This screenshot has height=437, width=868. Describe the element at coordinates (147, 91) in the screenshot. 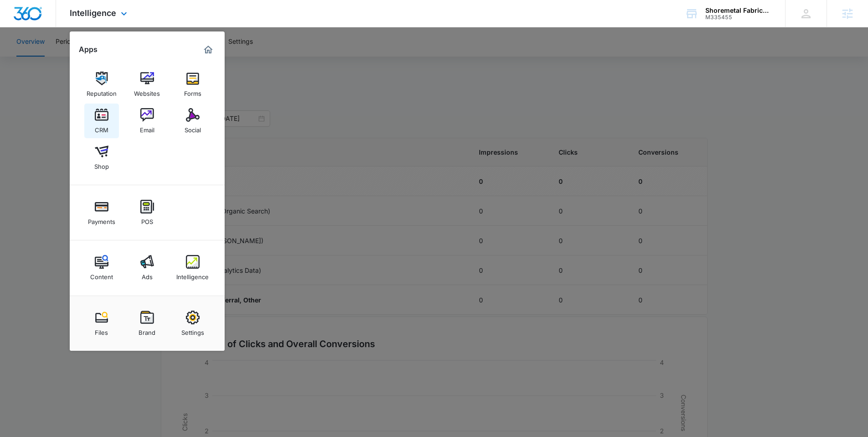

I see `div: Websites` at that location.